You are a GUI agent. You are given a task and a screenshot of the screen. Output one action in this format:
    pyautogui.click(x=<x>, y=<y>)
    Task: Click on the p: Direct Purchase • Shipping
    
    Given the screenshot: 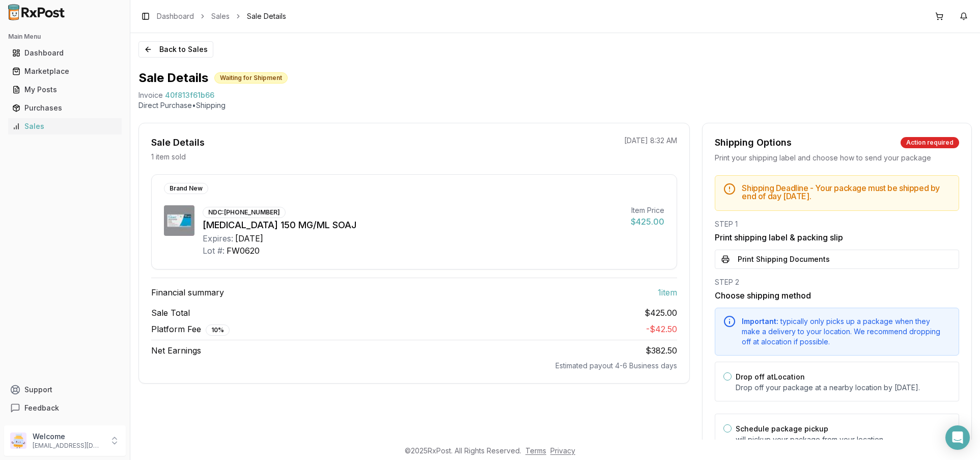 What is the action you would take?
    pyautogui.click(x=555, y=106)
    